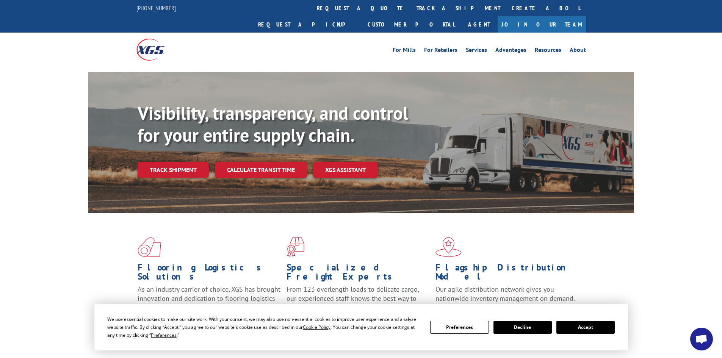 This screenshot has width=722, height=358. I want to click on span: Preferences, so click(164, 335).